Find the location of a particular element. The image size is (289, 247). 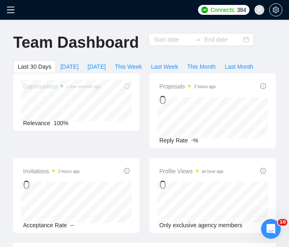

span: Reply Rate is located at coordinates (173, 140).